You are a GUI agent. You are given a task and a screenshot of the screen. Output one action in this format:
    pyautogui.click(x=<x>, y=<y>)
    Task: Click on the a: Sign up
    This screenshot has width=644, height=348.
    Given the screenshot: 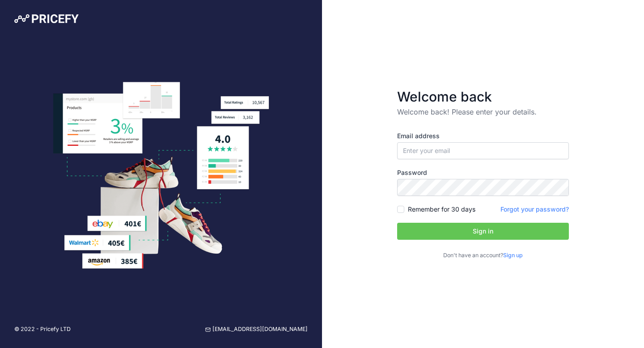 What is the action you would take?
    pyautogui.click(x=513, y=255)
    